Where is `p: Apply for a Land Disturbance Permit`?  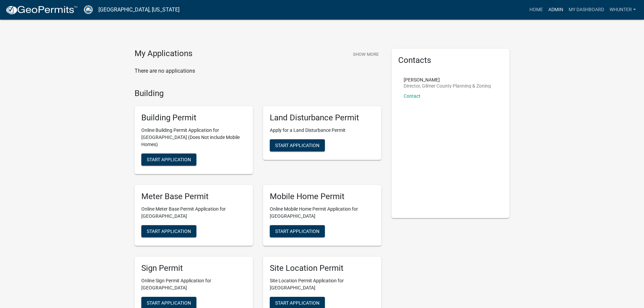
p: Apply for a Land Disturbance Permit is located at coordinates (322, 130).